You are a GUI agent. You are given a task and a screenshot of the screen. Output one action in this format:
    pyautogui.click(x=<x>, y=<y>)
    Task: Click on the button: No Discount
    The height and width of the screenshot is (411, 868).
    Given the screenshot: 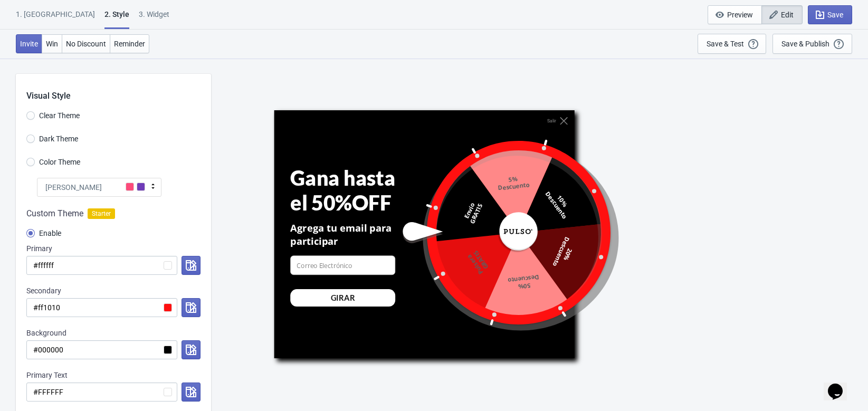 What is the action you would take?
    pyautogui.click(x=86, y=44)
    